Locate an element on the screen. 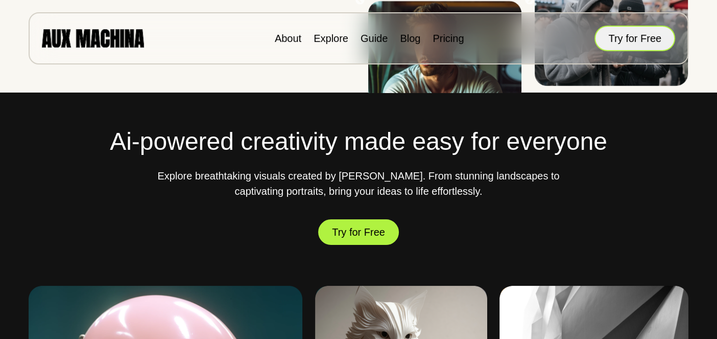 This screenshot has height=339, width=717. a: About is located at coordinates (288, 38).